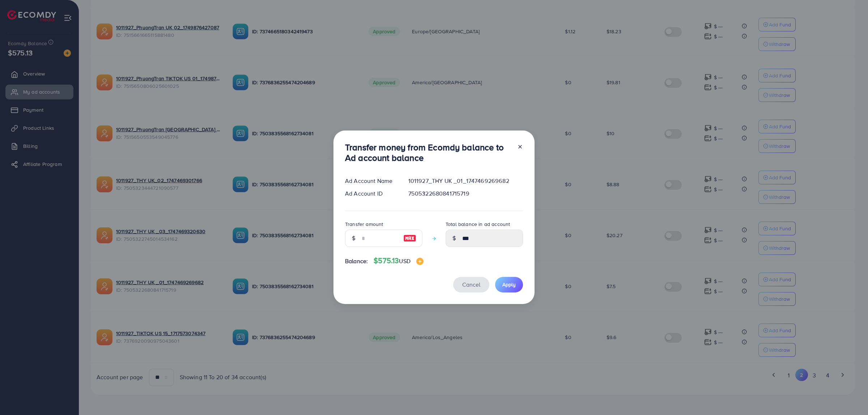  I want to click on div: Ad Account Name, so click(371, 181).